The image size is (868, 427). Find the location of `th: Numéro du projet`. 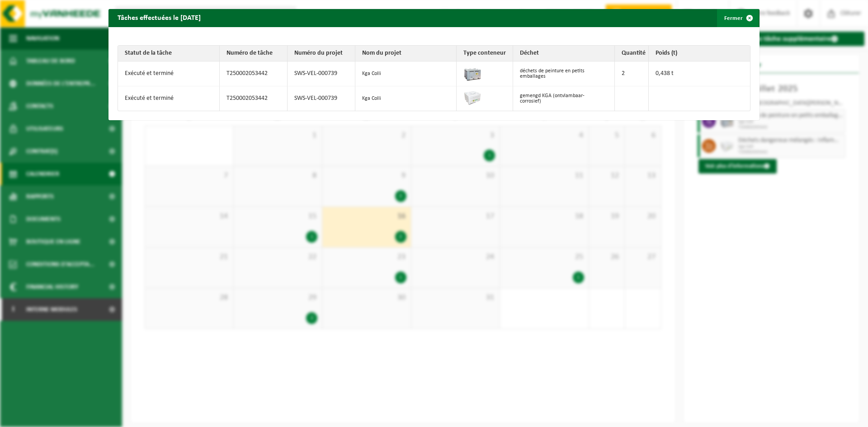

th: Numéro du projet is located at coordinates (322, 53).